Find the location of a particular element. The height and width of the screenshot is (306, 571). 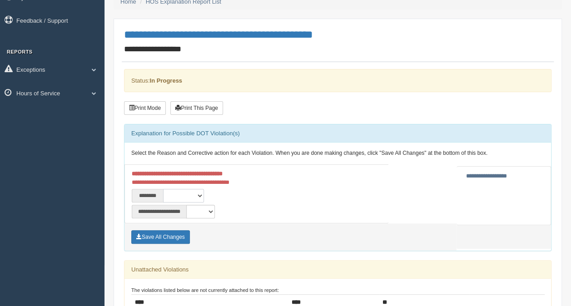

div: Select the Reason and Corrective action for each Violation. When you are done making changes, cli... is located at coordinates (338, 154).